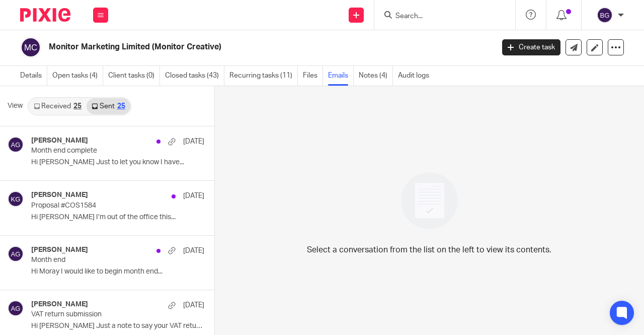 The image size is (644, 335). I want to click on a: Details, so click(33, 76).